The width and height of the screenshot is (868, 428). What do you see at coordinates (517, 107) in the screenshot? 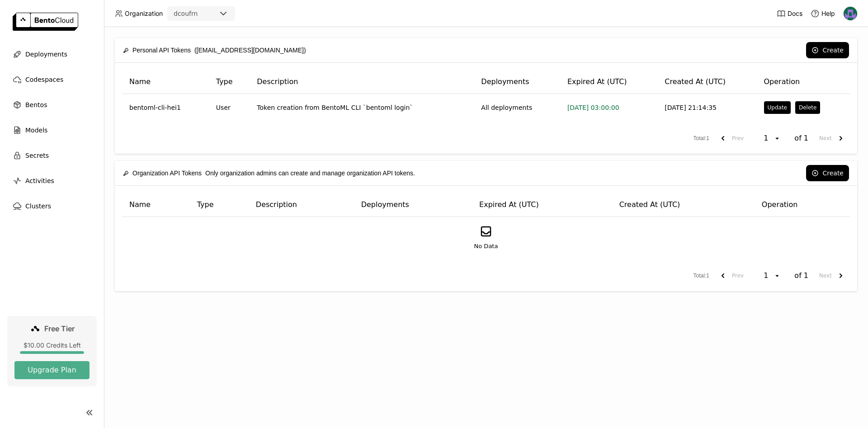
I see `td: All deployments` at bounding box center [517, 107].